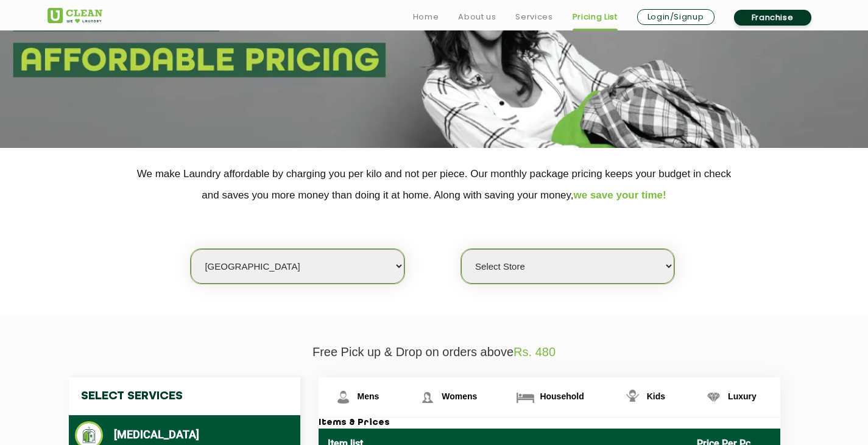 The height and width of the screenshot is (445, 868). Describe the element at coordinates (75, 15) in the screenshot. I see `img: UClean Laundry and Dry Cleaning` at that location.